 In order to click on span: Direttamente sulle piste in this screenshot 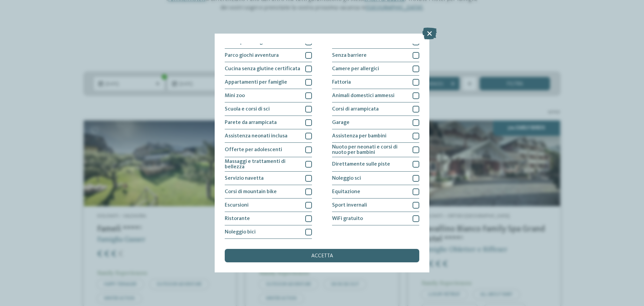, I will do `click(361, 164)`.